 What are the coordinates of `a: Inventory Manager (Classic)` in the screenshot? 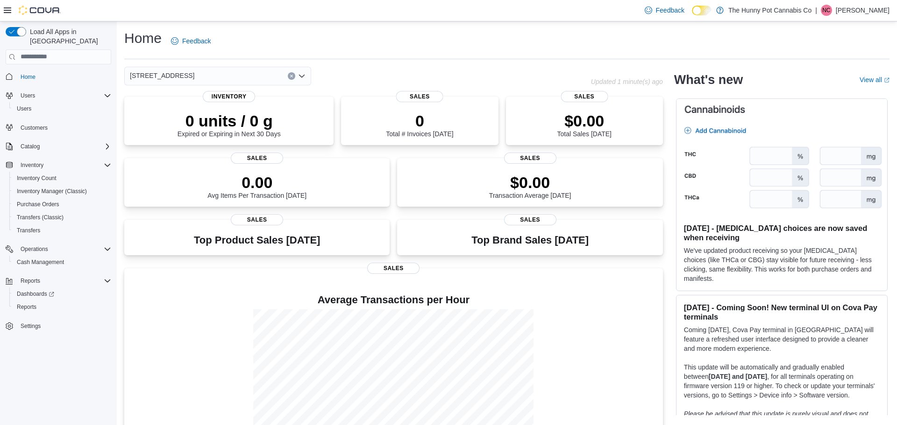 It's located at (52, 191).